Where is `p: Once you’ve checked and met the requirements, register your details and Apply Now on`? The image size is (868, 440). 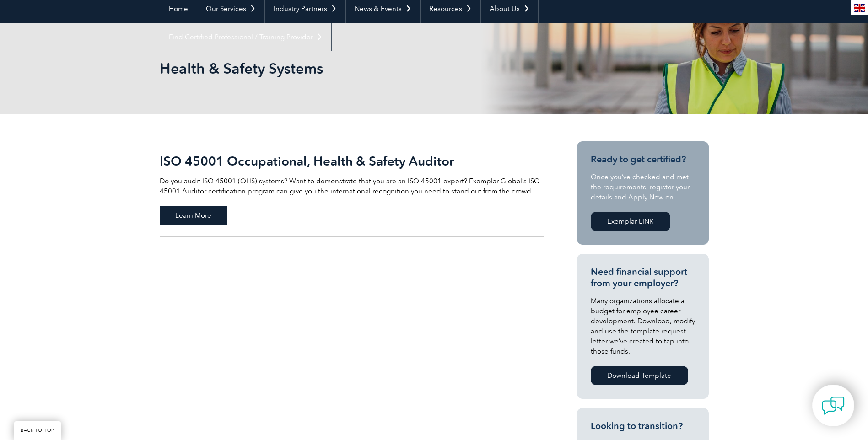 p: Once you’ve checked and met the requirements, register your details and Apply Now on is located at coordinates (643, 187).